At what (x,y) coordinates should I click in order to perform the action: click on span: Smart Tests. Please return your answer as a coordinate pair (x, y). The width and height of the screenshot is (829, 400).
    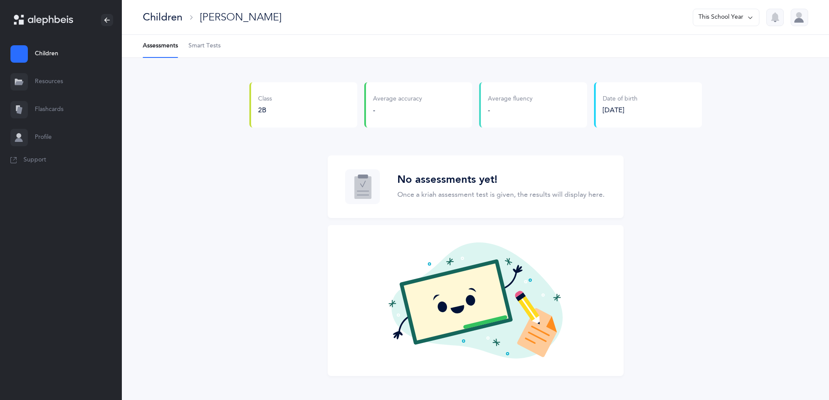
    Looking at the image, I should click on (204, 46).